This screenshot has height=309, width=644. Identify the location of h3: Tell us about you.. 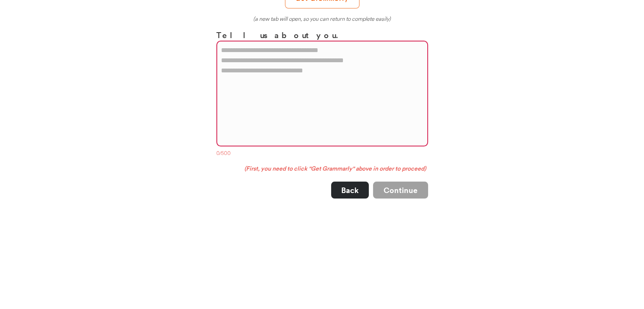
(322, 35).